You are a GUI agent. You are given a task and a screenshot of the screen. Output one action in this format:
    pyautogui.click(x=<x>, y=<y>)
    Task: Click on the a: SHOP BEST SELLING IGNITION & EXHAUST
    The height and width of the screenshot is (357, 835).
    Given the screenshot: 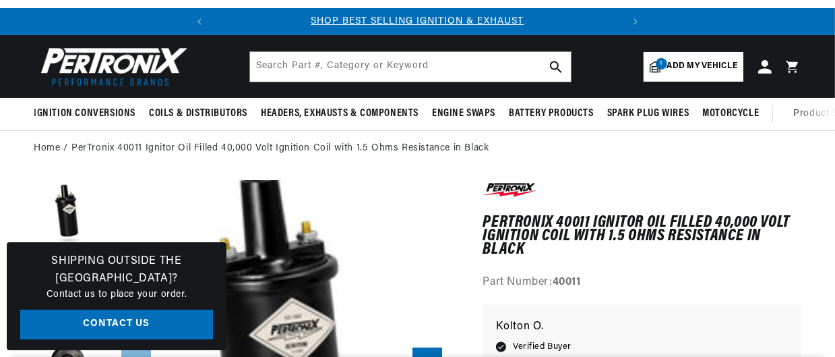 What is the action you would take?
    pyautogui.click(x=418, y=21)
    